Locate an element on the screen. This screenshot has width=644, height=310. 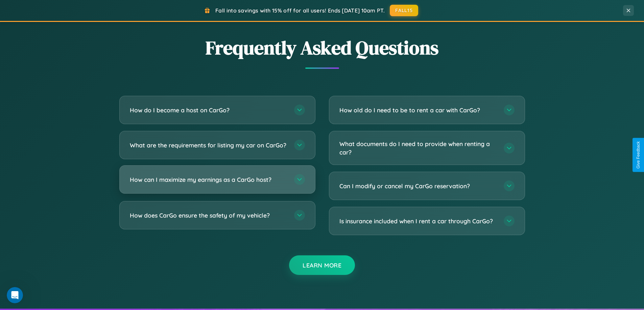
button: FALL15 is located at coordinates (404, 10).